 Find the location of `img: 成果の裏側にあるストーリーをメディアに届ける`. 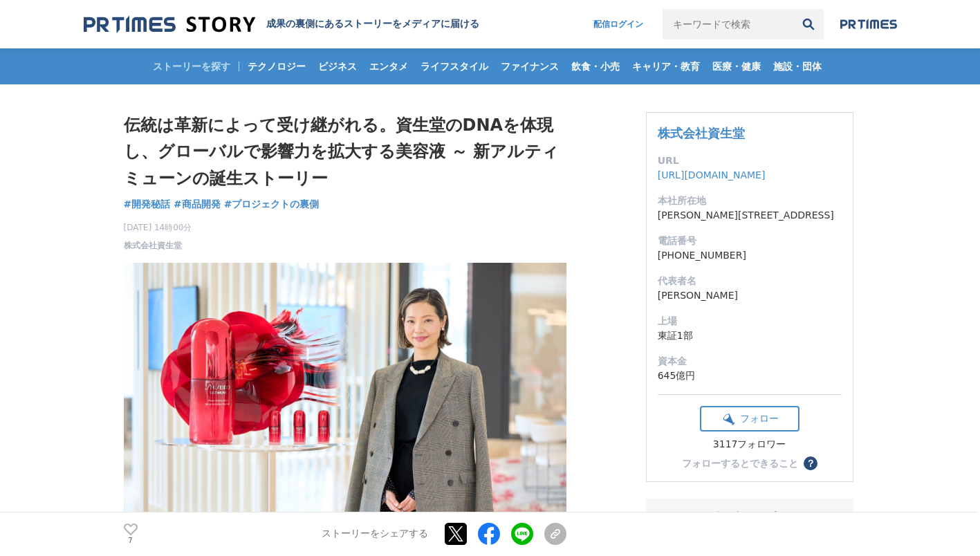

img: 成果の裏側にあるストーリーをメディアに届ける is located at coordinates (170, 24).